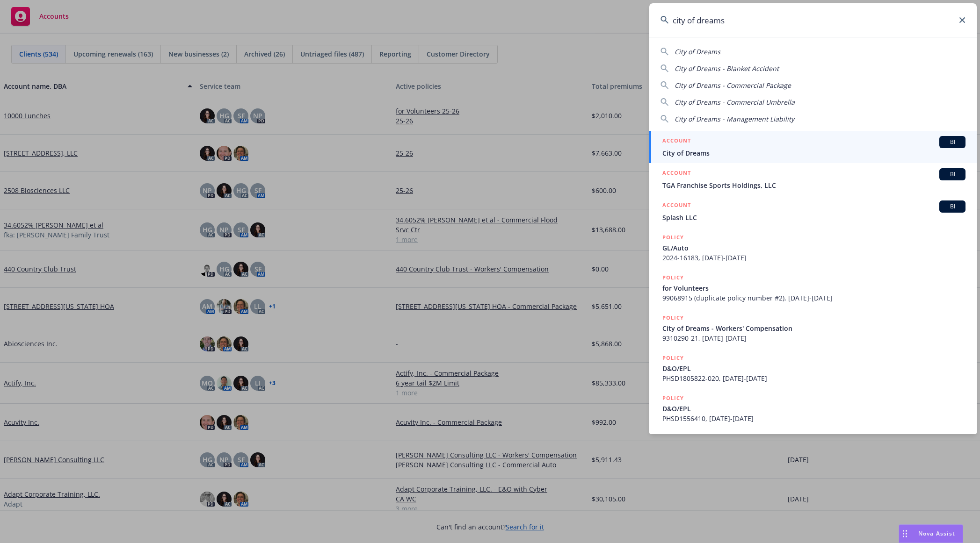 This screenshot has width=980, height=543. What do you see at coordinates (814, 248) in the screenshot?
I see `span: GL/Auto` at bounding box center [814, 248].